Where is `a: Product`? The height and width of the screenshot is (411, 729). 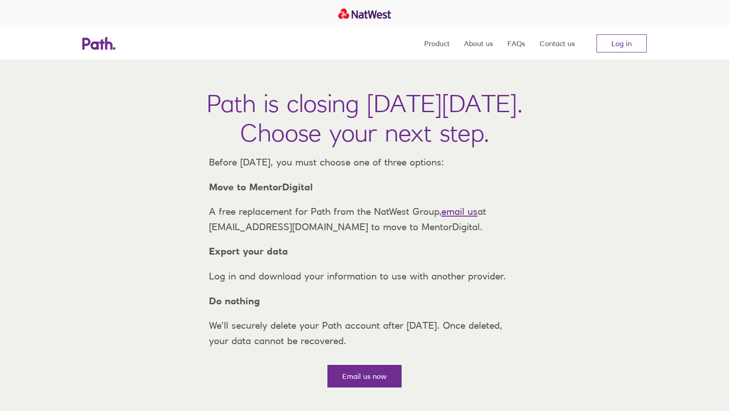
a: Product is located at coordinates (437, 43).